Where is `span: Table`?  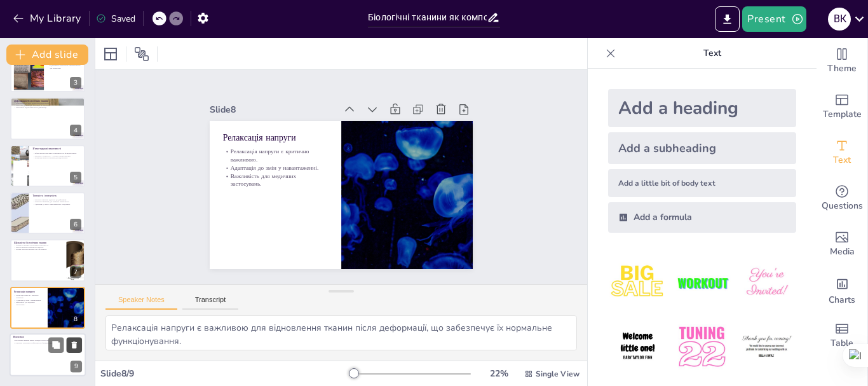 span: Table is located at coordinates (843, 344).